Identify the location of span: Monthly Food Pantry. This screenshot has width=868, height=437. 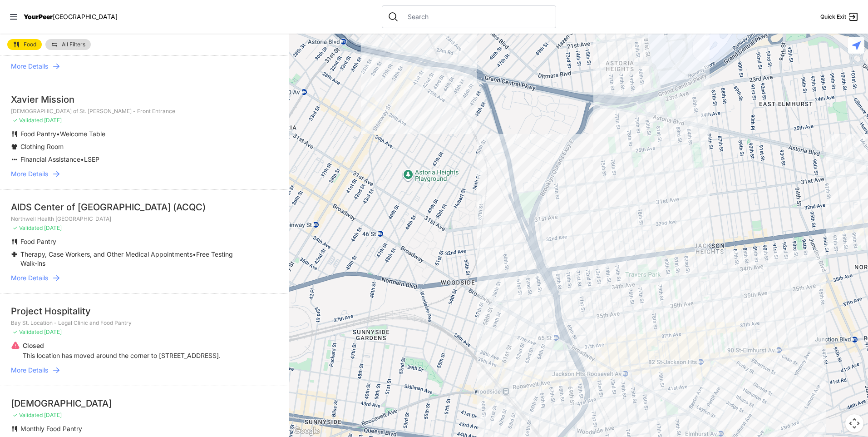
(51, 428).